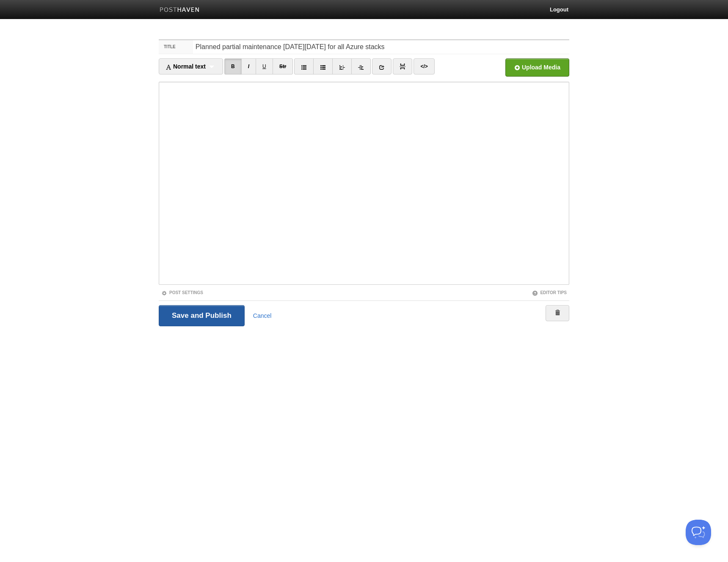 Image resolution: width=728 pixels, height=562 pixels. Describe the element at coordinates (176, 47) in the screenshot. I see `label: Title` at that location.